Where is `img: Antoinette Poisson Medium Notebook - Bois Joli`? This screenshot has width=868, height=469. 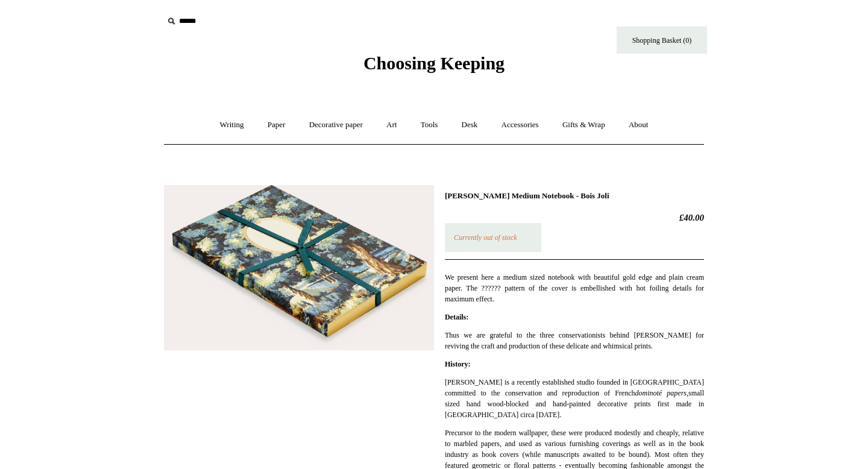 img: Antoinette Poisson Medium Notebook - Bois Joli is located at coordinates (299, 268).